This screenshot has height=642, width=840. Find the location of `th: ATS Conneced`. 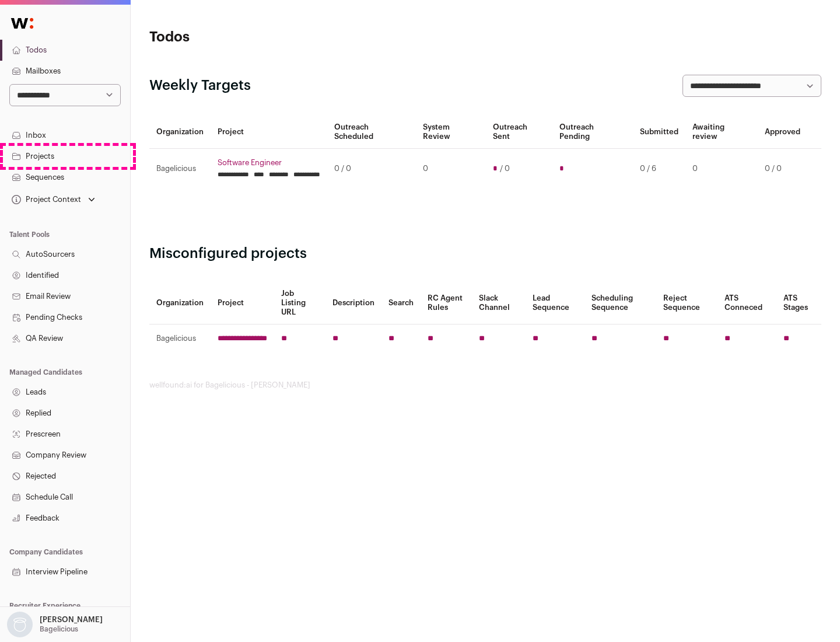

th: ATS Conneced is located at coordinates (747, 303).